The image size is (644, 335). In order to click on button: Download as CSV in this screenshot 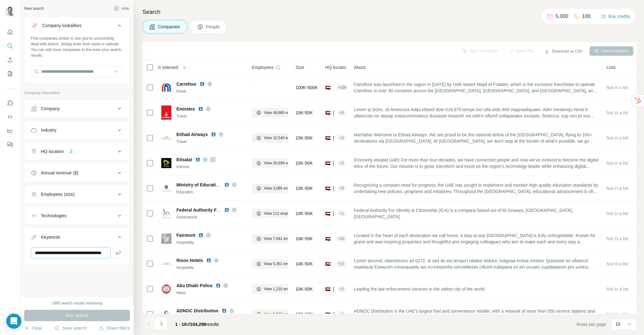, I will do `click(563, 51)`.